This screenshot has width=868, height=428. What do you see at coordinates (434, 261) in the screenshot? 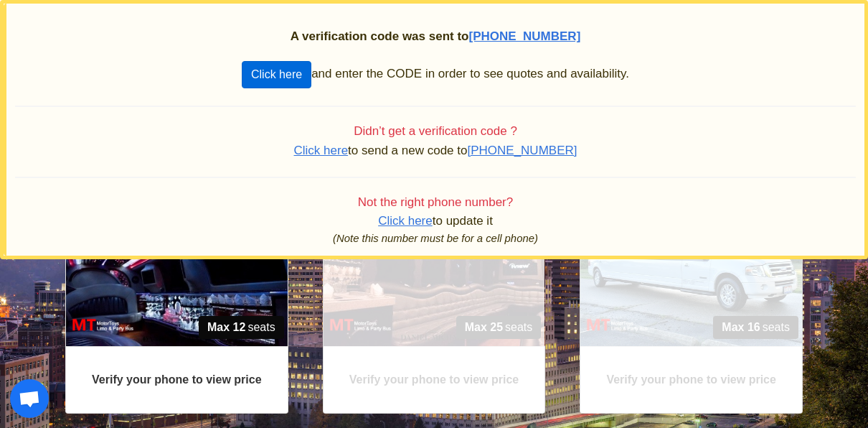
I see `img: 11%2002.jpg` at bounding box center [434, 261].